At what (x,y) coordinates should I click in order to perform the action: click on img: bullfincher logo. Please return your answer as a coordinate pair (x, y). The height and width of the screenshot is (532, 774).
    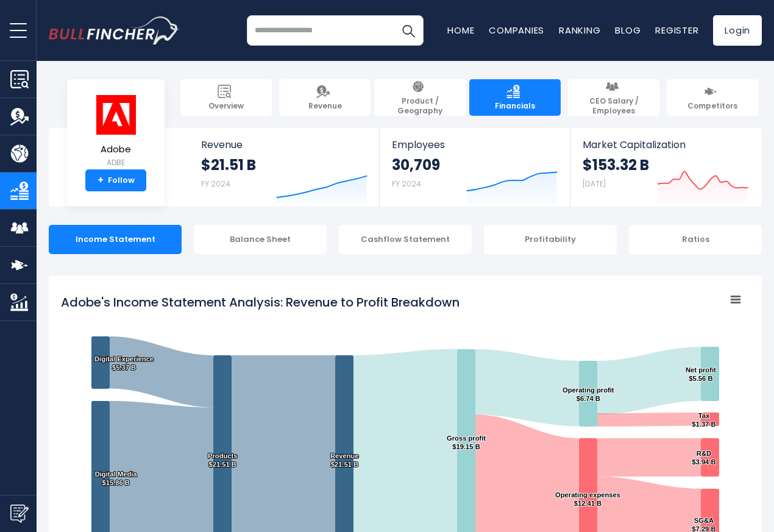
    Looking at the image, I should click on (114, 30).